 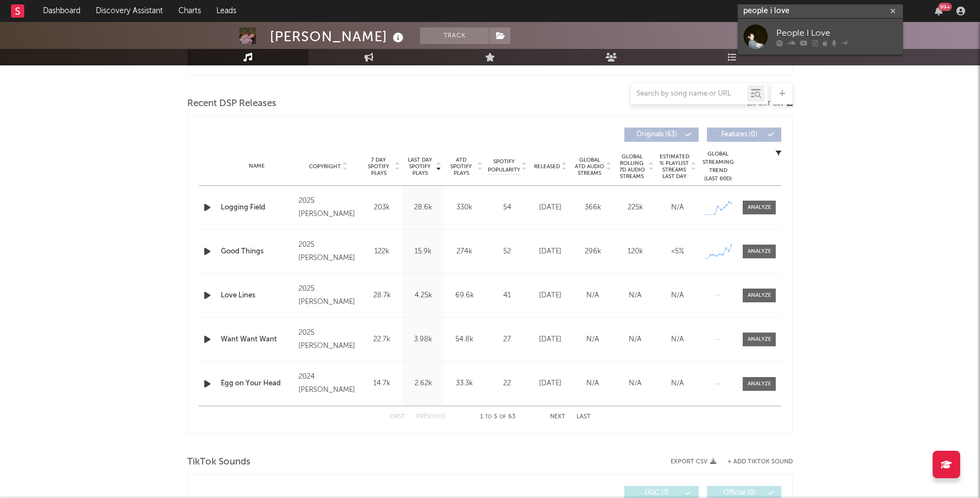 I want to click on div: 203k, so click(x=381, y=208).